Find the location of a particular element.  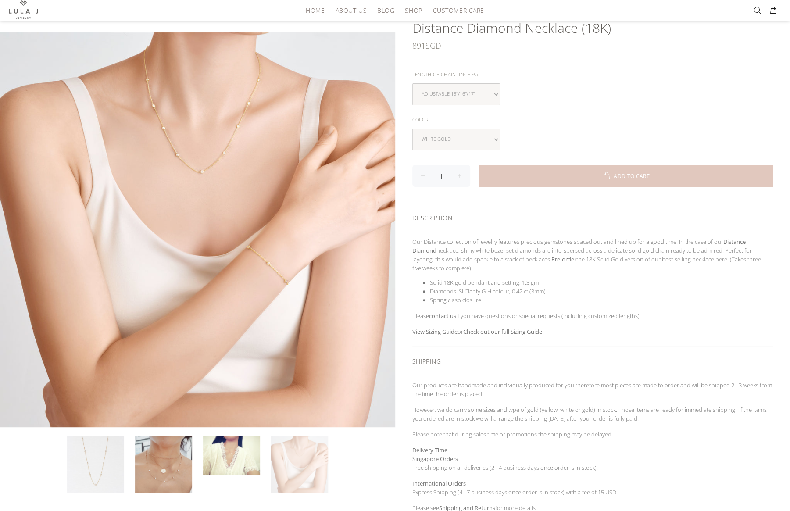

strong: Check out our full Sizing Guide is located at coordinates (503, 332).